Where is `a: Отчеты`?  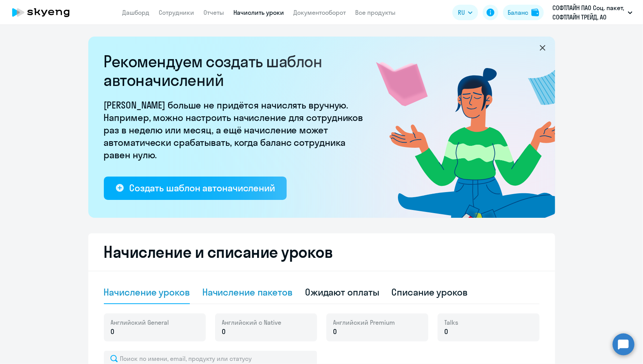 a: Отчеты is located at coordinates (214, 12).